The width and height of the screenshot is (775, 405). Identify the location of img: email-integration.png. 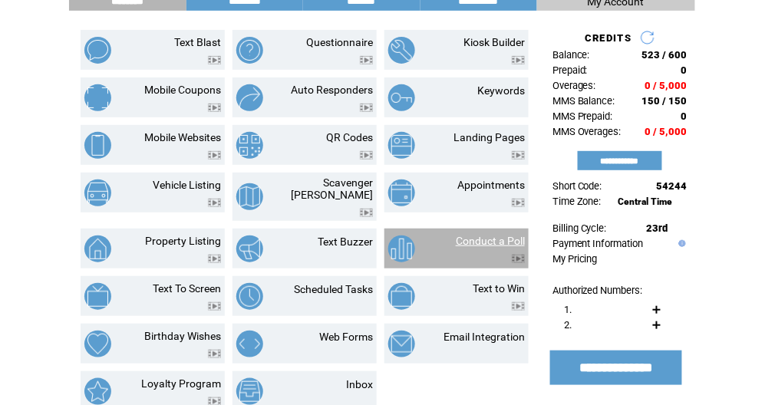
(401, 344).